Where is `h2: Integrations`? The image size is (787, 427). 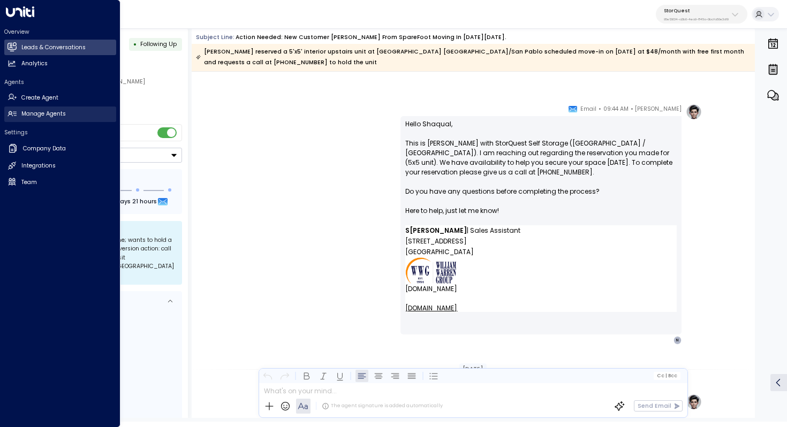 h2: Integrations is located at coordinates (39, 166).